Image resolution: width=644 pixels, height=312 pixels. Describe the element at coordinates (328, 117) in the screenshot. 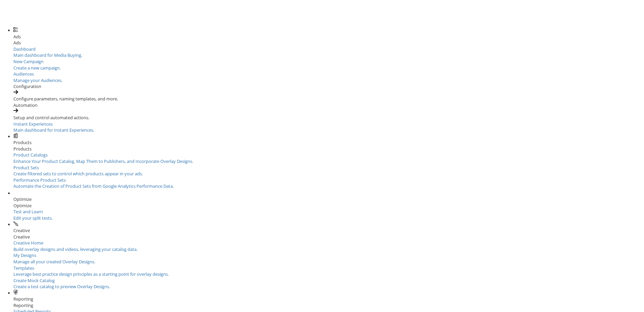

I see `div: Setup and control automated actions.` at that location.